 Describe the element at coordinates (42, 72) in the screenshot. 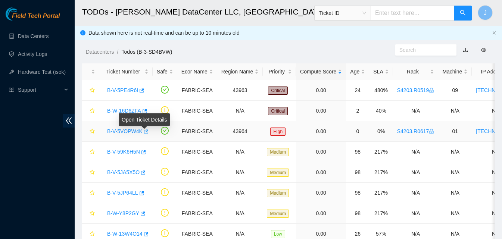

I see `a: Hardware Test (isok)` at that location.